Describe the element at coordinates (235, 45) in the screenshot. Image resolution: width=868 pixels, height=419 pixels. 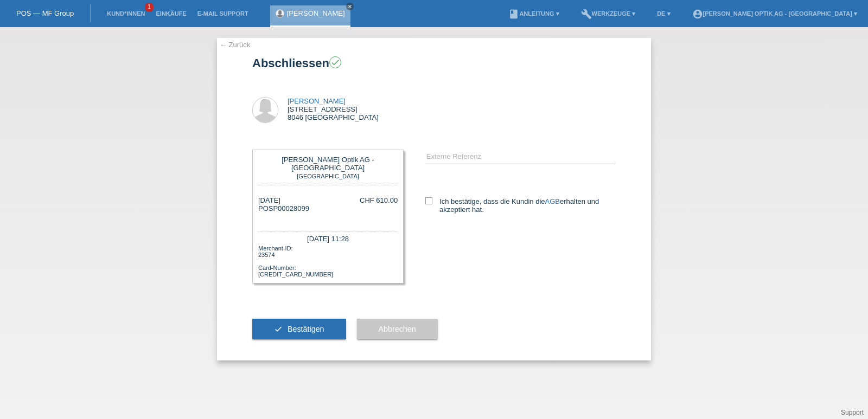
I see `a: ← Zurück` at that location.